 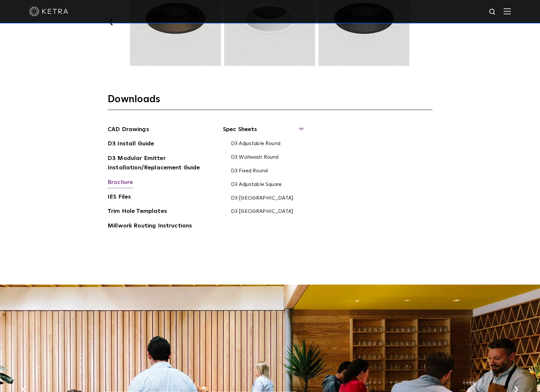 I want to click on a: D3 Wallwash Round, so click(x=254, y=158).